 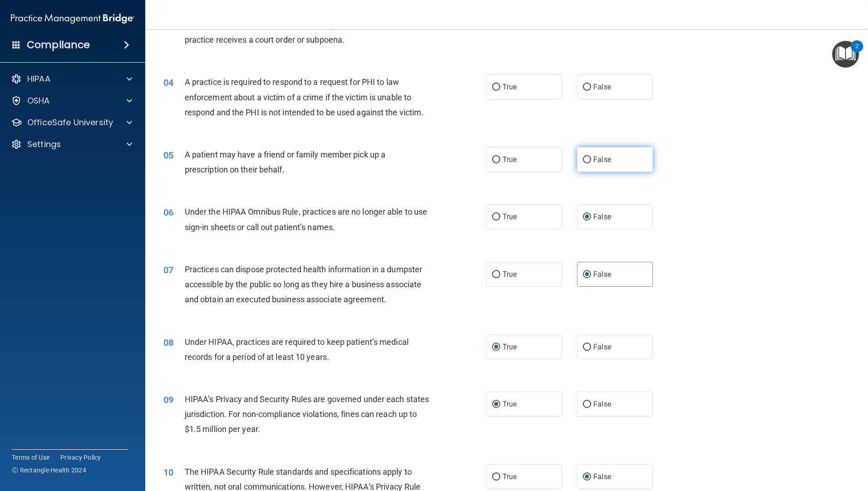 I want to click on img: PMB logo, so click(x=73, y=19).